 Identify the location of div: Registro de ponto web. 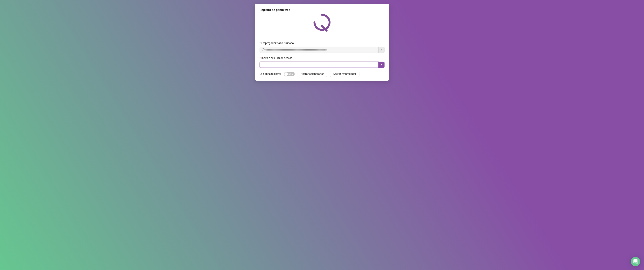
(322, 10).